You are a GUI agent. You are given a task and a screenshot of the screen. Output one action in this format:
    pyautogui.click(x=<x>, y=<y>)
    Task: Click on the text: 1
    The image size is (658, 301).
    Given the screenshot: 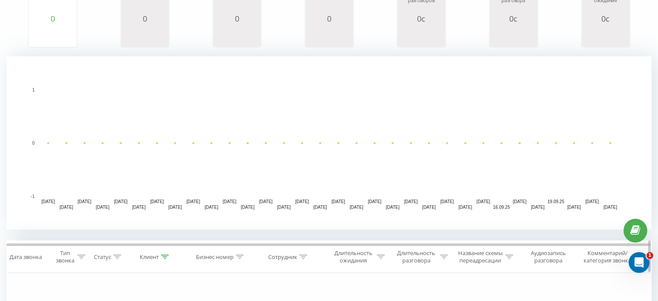 What is the action you would take?
    pyautogui.click(x=33, y=90)
    